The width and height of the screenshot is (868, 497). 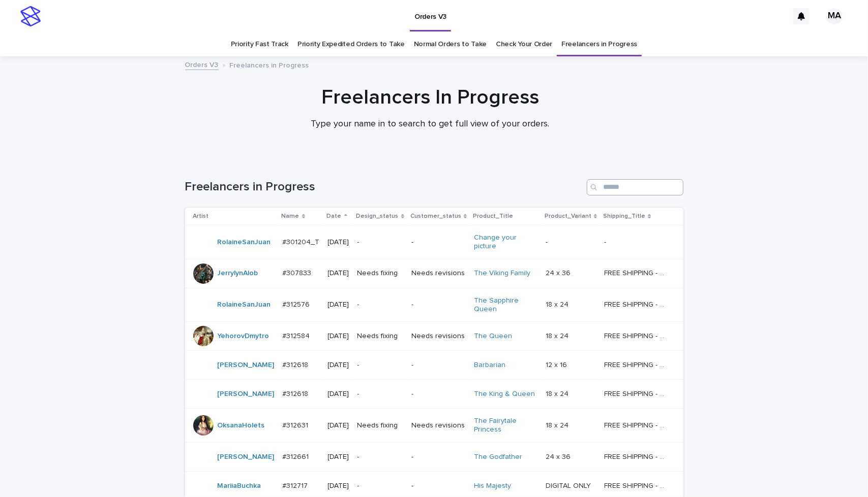 I want to click on a: OksanaHolets, so click(x=241, y=426).